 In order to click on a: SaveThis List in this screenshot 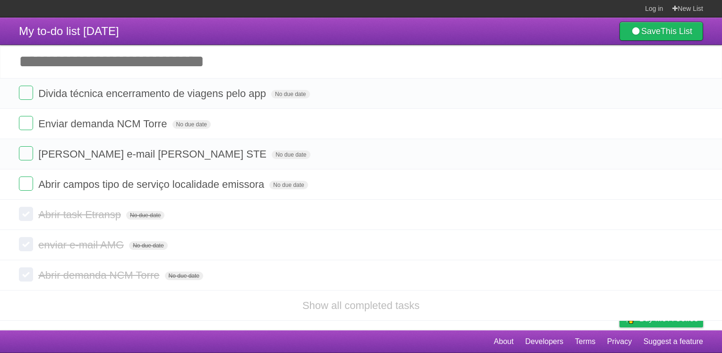, I will do `click(661, 31)`.